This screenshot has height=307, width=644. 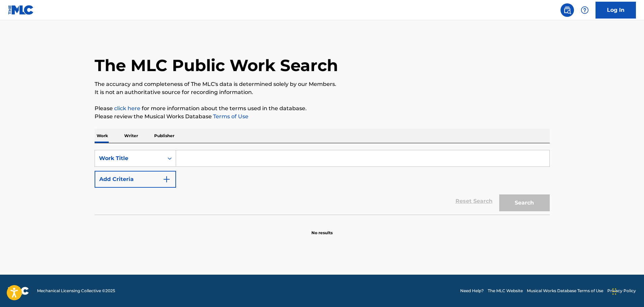 I want to click on div: Work Title, so click(x=130, y=158).